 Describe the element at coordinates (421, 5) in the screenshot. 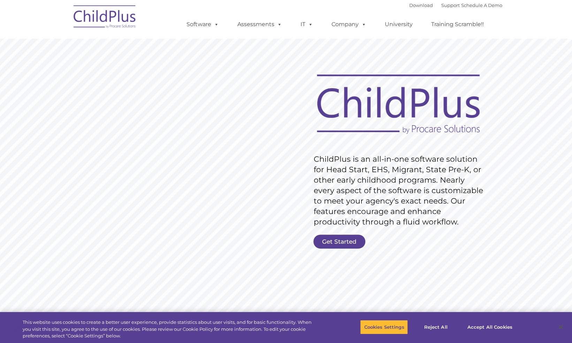

I see `a: Download` at that location.